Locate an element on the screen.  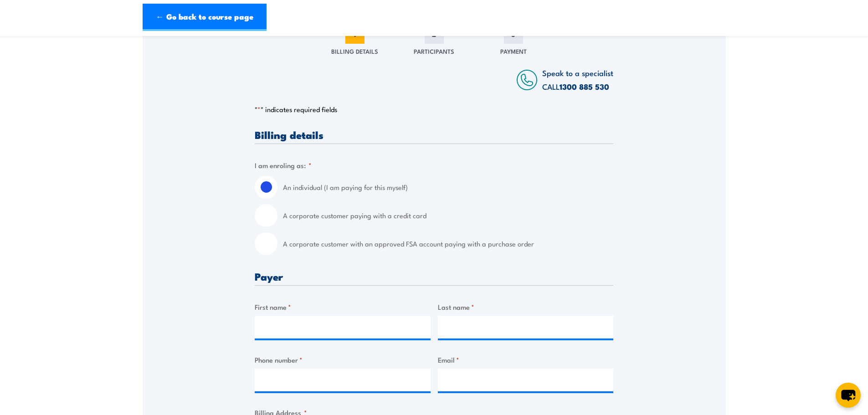
a: ← Go back to course page is located at coordinates (205, 17).